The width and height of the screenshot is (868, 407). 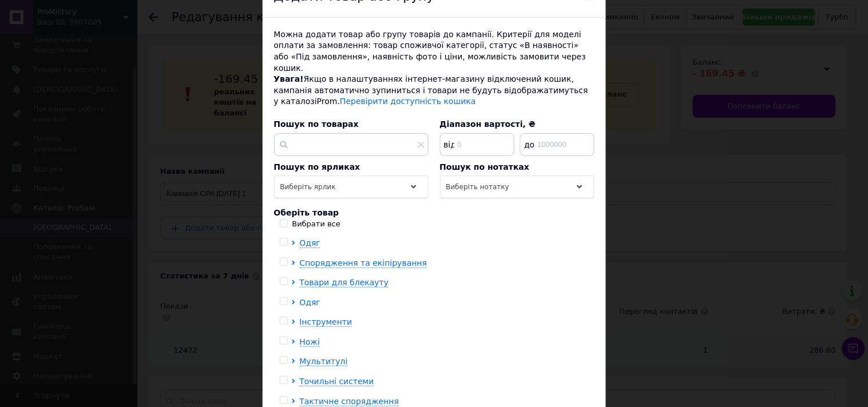 What do you see at coordinates (316, 224) in the screenshot?
I see `div: Вибрати все` at bounding box center [316, 224].